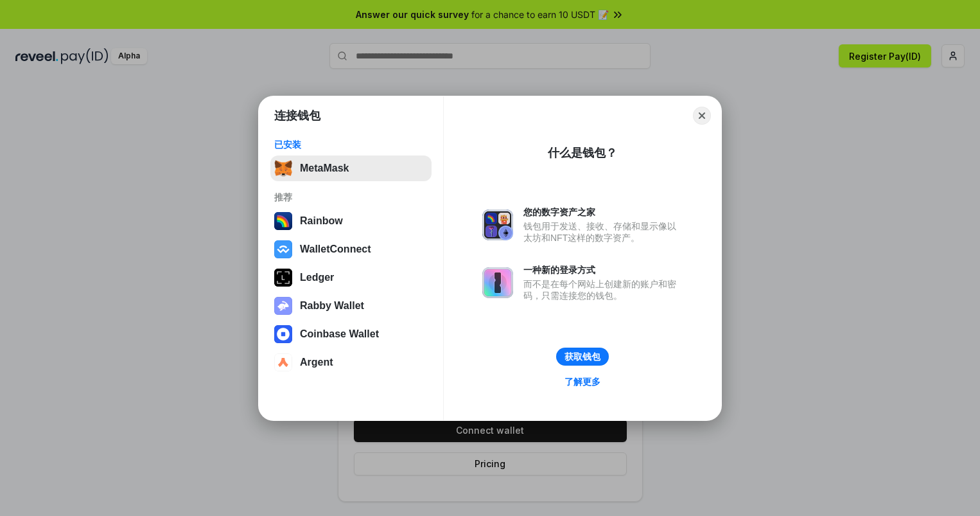 This screenshot has height=516, width=980. What do you see at coordinates (350, 169) in the screenshot?
I see `button: MetaMask` at bounding box center [350, 169].